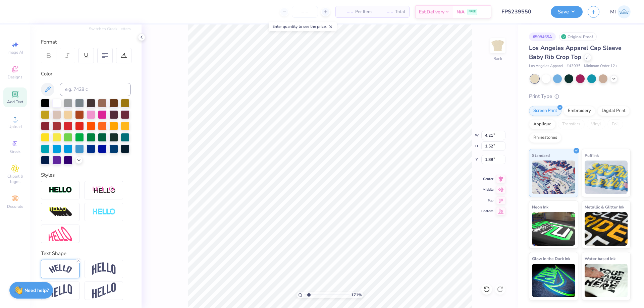  What do you see at coordinates (302, 27) in the screenshot?
I see `div: Enter quantity to see the price.` at bounding box center [302, 27].